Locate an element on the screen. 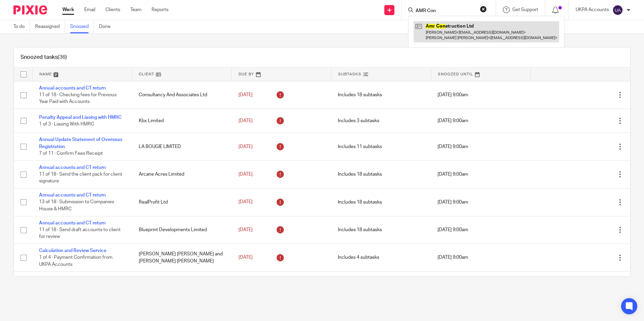 This screenshot has height=321, width=644. td: Arcane Acres Limited is located at coordinates (182, 174).